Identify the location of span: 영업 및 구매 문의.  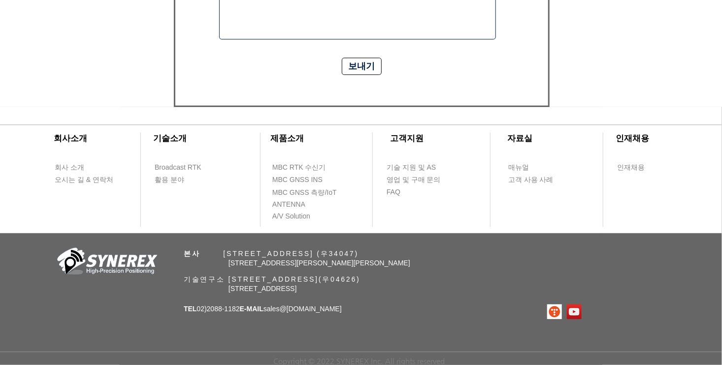
(414, 180).